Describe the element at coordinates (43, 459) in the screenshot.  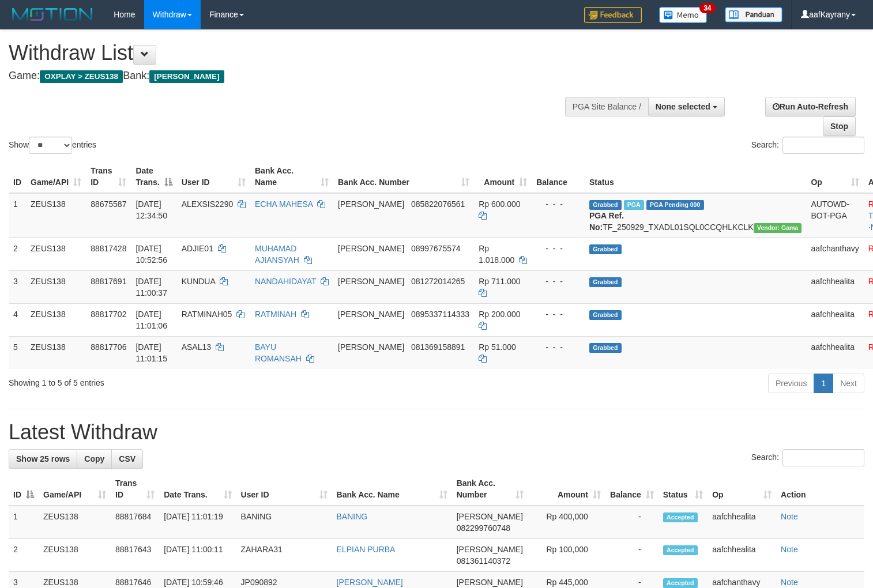
I see `a: Show 25 rows` at that location.